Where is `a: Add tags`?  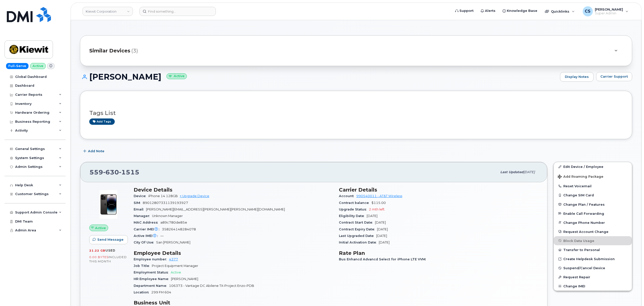
a: Add tags is located at coordinates (102, 121).